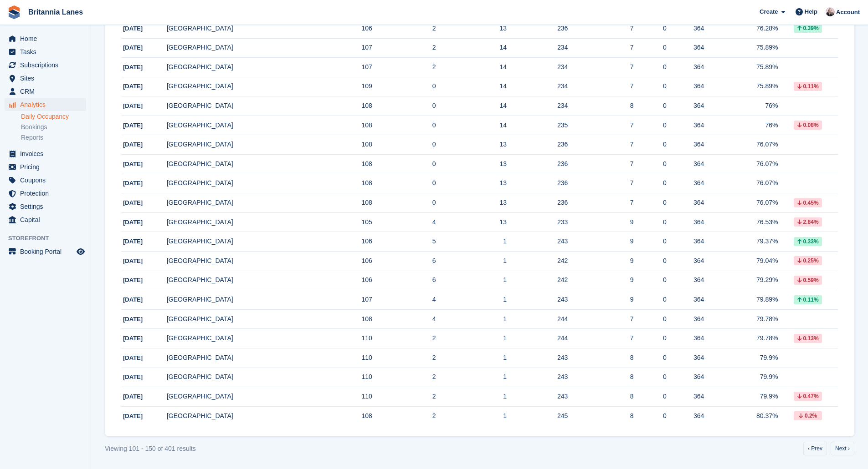 The height and width of the screenshot is (469, 868). What do you see at coordinates (538, 357) in the screenshot?
I see `div: 243` at bounding box center [538, 357].